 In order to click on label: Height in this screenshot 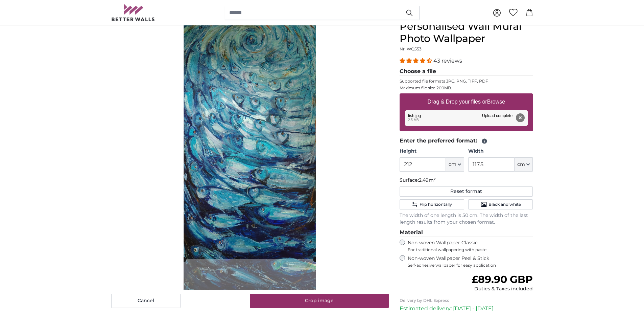, I will do `click(432, 151)`.